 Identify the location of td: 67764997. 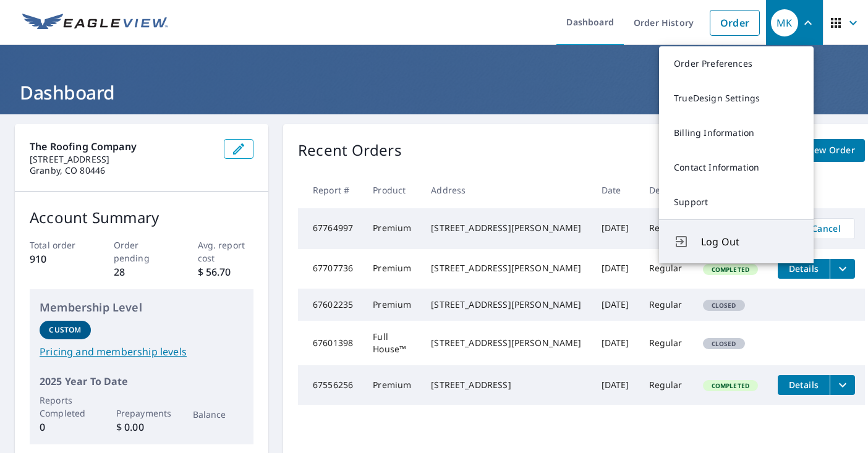
(330, 228).